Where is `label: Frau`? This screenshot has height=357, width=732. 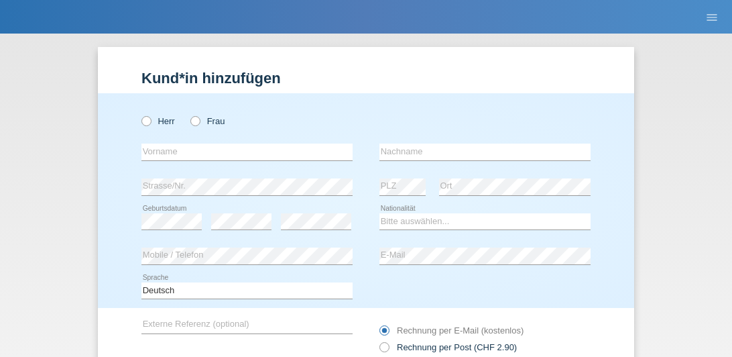
label: Frau is located at coordinates (207, 121).